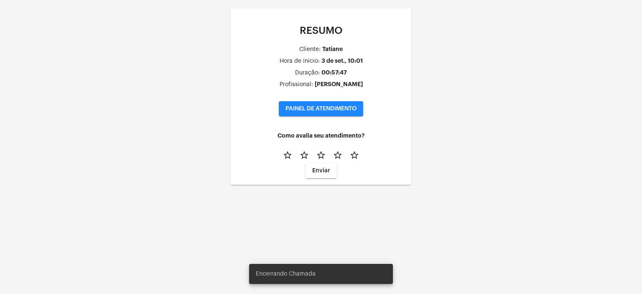  I want to click on div: Tatiane, so click(332, 49).